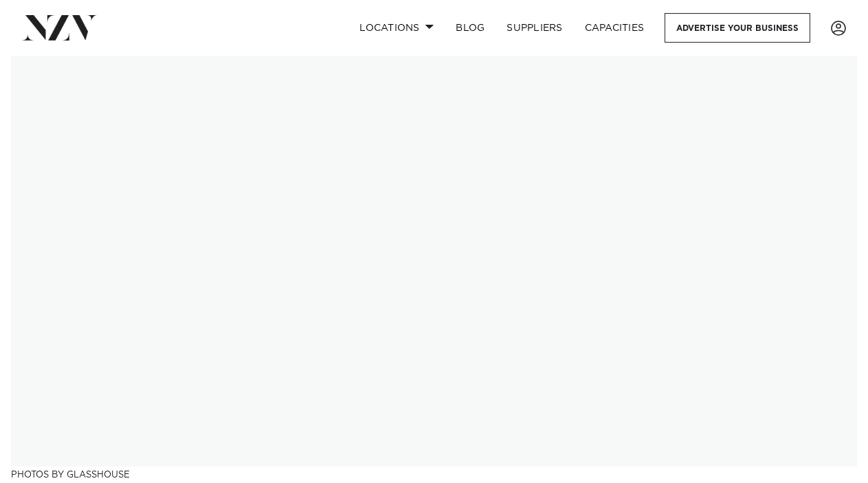 This screenshot has height=483, width=868. What do you see at coordinates (59, 28) in the screenshot?
I see `img: nzv-logo.png` at bounding box center [59, 28].